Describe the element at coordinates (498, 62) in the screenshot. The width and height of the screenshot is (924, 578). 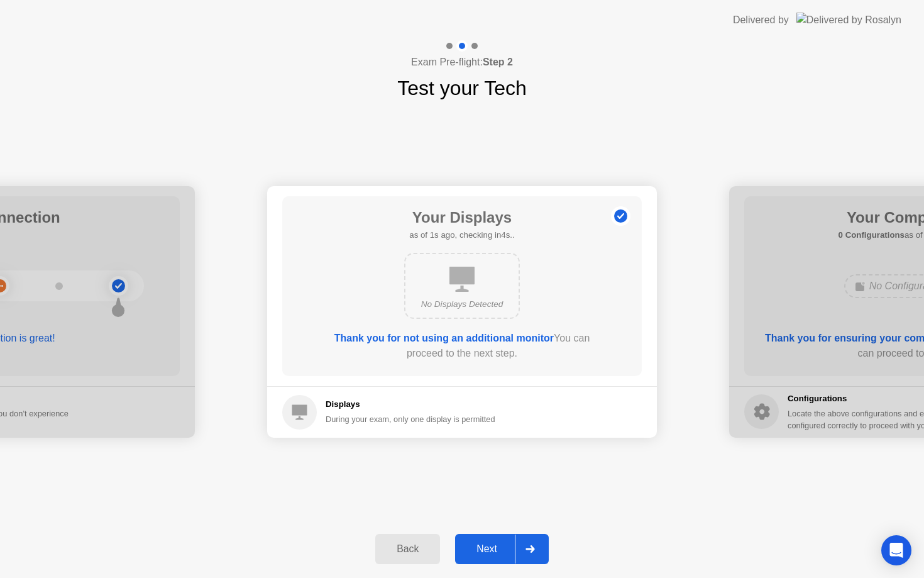
I see `b: Step 2` at that location.